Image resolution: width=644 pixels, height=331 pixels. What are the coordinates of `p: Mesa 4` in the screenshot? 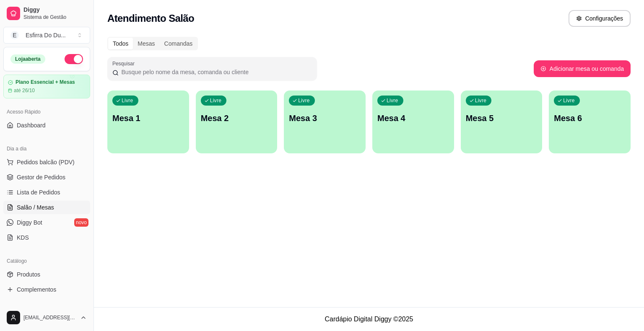 It's located at (413, 118).